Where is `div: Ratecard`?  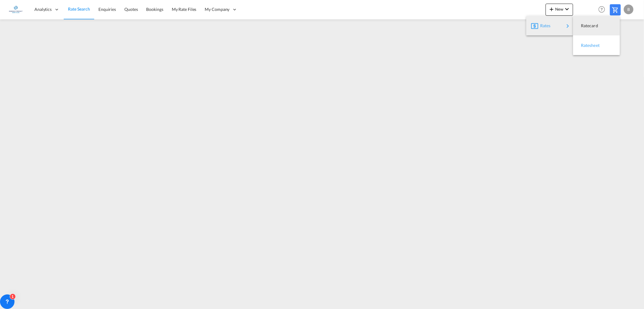
div: Ratecard is located at coordinates (597, 25).